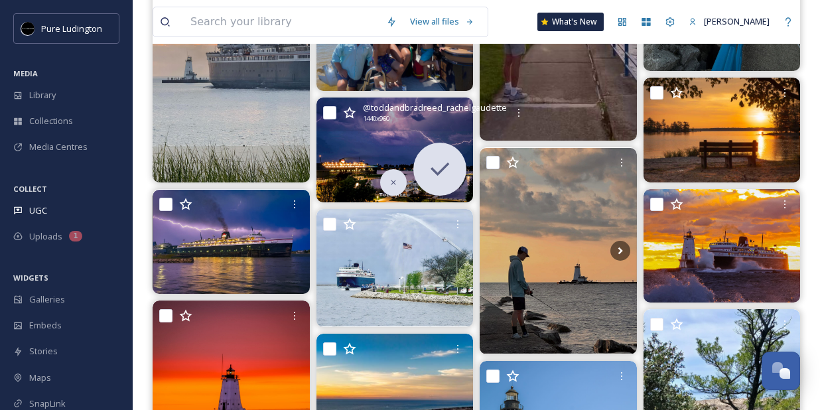  What do you see at coordinates (58, 147) in the screenshot?
I see `span: Media Centres` at bounding box center [58, 147].